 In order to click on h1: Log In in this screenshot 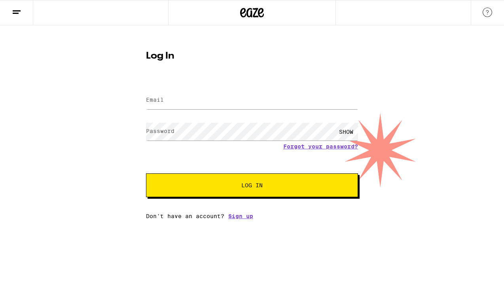, I will do `click(252, 56)`.